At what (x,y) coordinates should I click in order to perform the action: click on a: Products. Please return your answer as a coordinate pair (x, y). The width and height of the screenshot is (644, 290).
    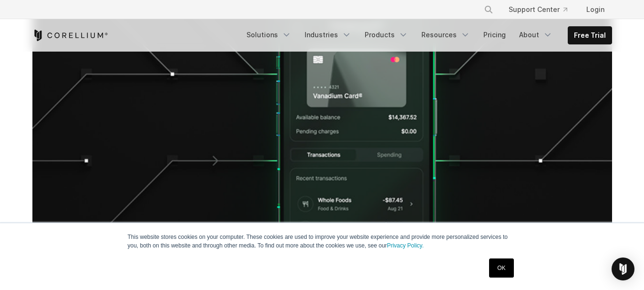
    Looking at the image, I should click on (386, 35).